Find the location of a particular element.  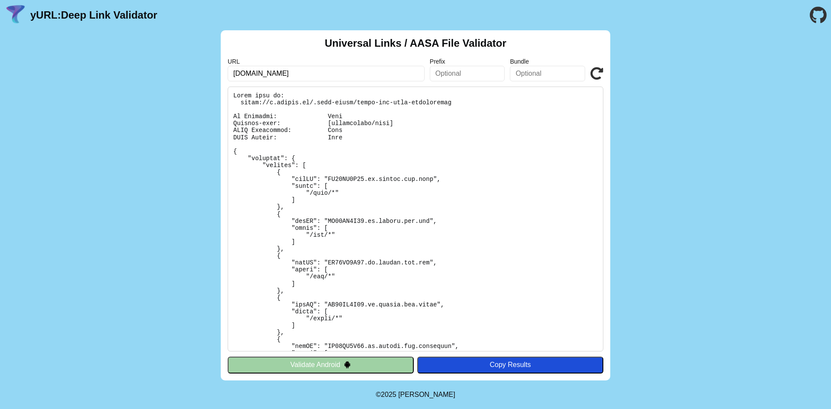

img: yURL Logo is located at coordinates (16, 15).